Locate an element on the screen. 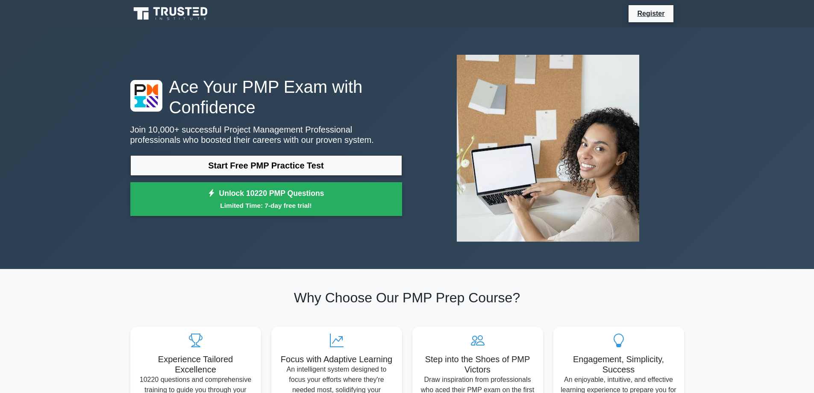 This screenshot has width=814, height=393. a: Register is located at coordinates (651, 13).